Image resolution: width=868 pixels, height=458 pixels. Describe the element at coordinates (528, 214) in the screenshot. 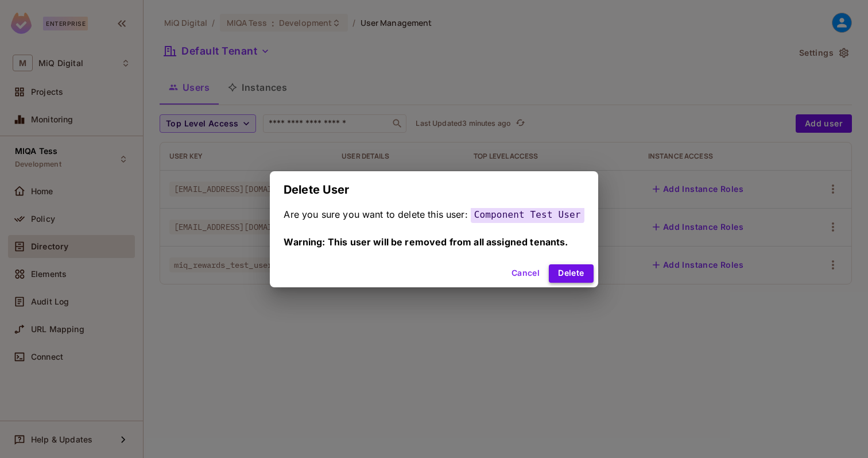

I see `span: Component Test User` at that location.